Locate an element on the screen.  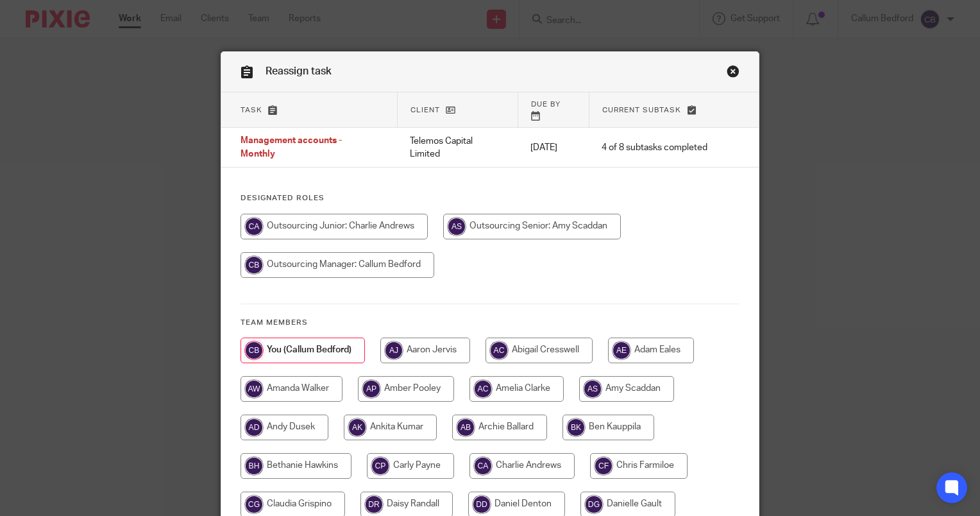
h4: Designated Roles is located at coordinates (490, 198).